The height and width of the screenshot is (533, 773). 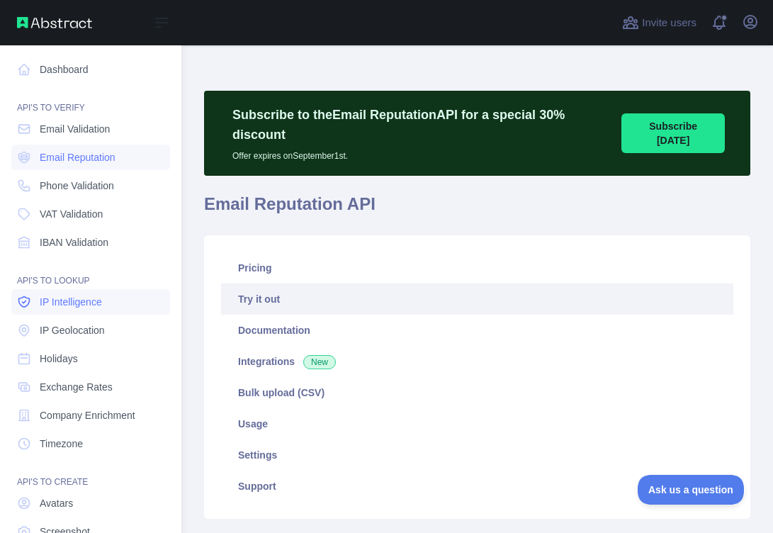 What do you see at coordinates (91, 186) in the screenshot?
I see `a: Phone Validation` at bounding box center [91, 186].